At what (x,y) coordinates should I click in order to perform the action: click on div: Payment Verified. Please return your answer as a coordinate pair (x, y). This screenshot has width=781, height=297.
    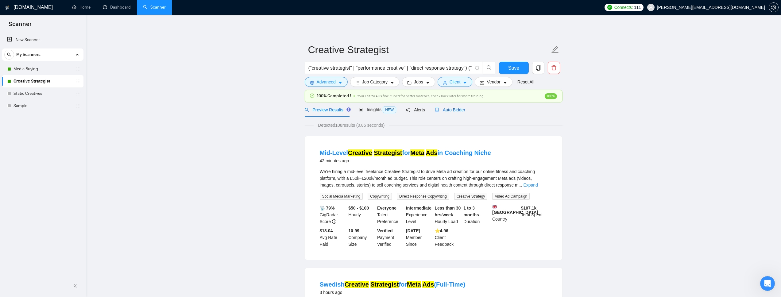
    Looking at the image, I should click on (390, 238).